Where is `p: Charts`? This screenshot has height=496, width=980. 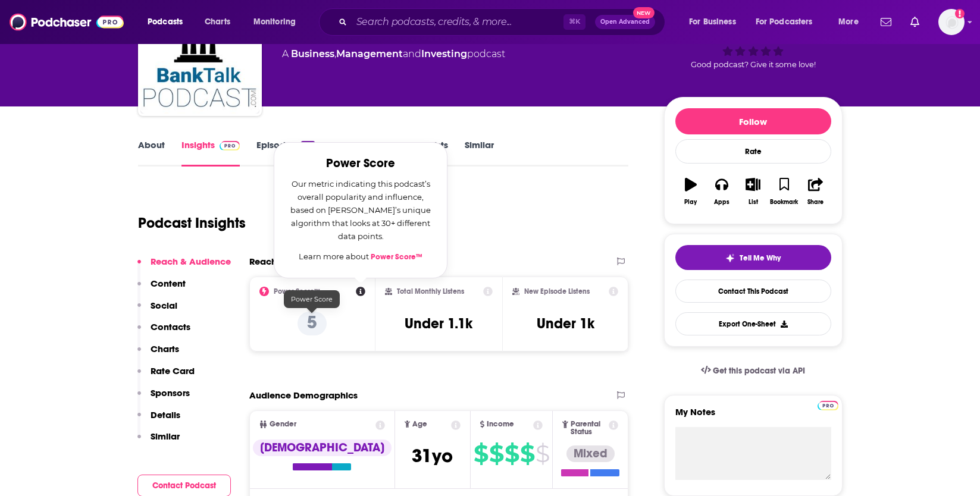
p: Charts is located at coordinates (165, 348).